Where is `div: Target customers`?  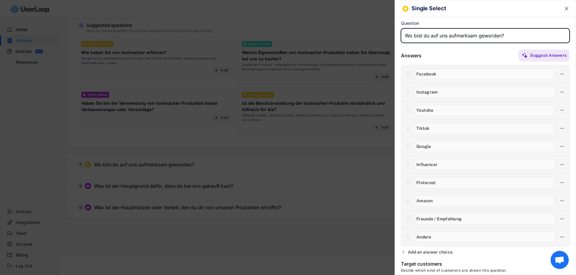 div: Target customers is located at coordinates (421, 265).